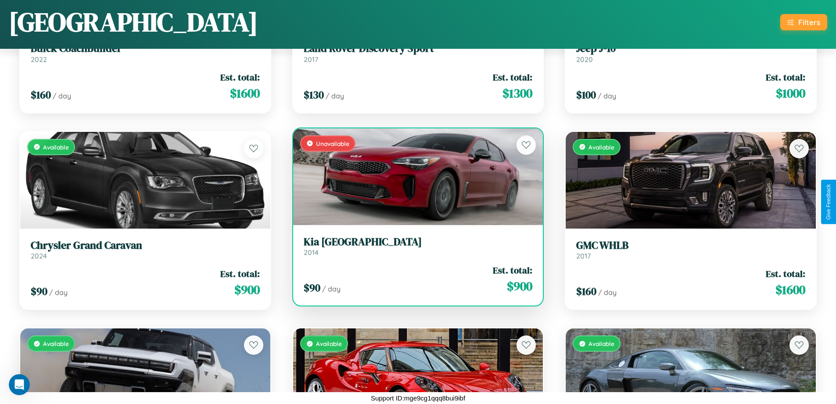 The width and height of the screenshot is (836, 404). What do you see at coordinates (691, 53) in the screenshot?
I see `a: Jeep J-102020` at bounding box center [691, 53].